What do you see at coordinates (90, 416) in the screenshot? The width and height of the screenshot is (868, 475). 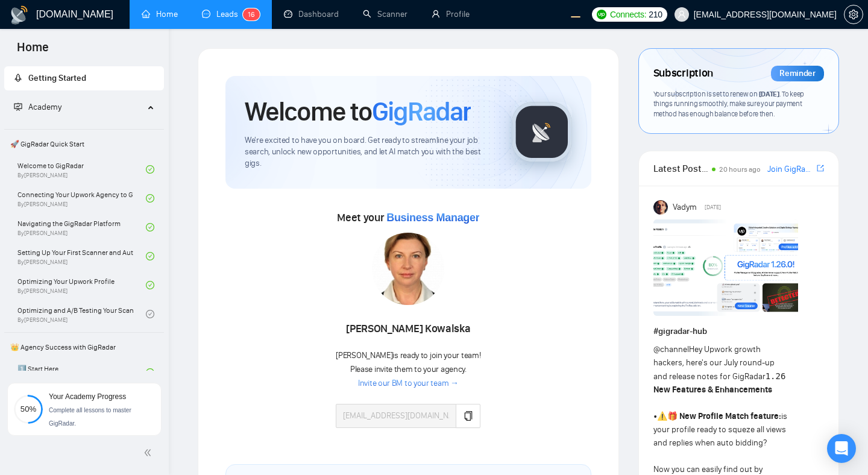 I see `span: Complete all lessons to master GigRadar.` at bounding box center [90, 416].